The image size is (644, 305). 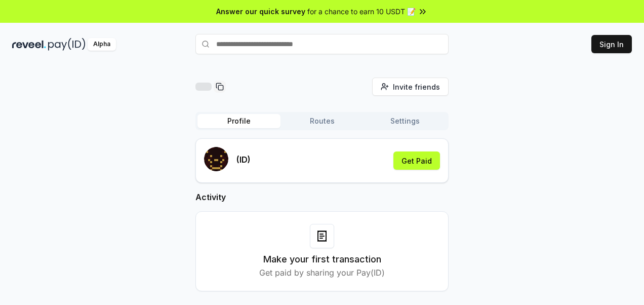 What do you see at coordinates (410, 87) in the screenshot?
I see `button: Invite friends` at bounding box center [410, 87].